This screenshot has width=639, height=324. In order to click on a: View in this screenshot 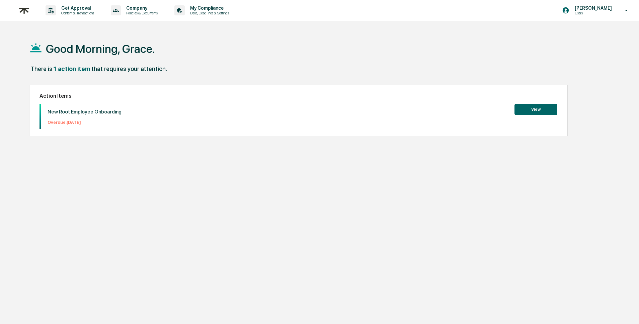, I will do `click(536, 109)`.